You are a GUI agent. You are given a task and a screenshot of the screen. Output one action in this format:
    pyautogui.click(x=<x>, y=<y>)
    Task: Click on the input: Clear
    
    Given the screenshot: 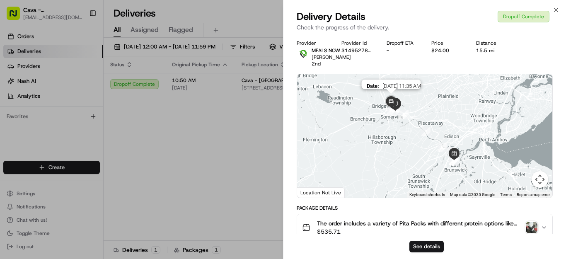 What is the action you would take?
    pyautogui.click(x=79, y=58)
    